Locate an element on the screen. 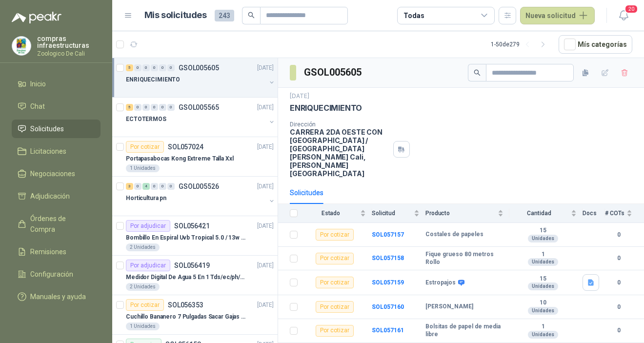  span: 243 is located at coordinates (224, 16).